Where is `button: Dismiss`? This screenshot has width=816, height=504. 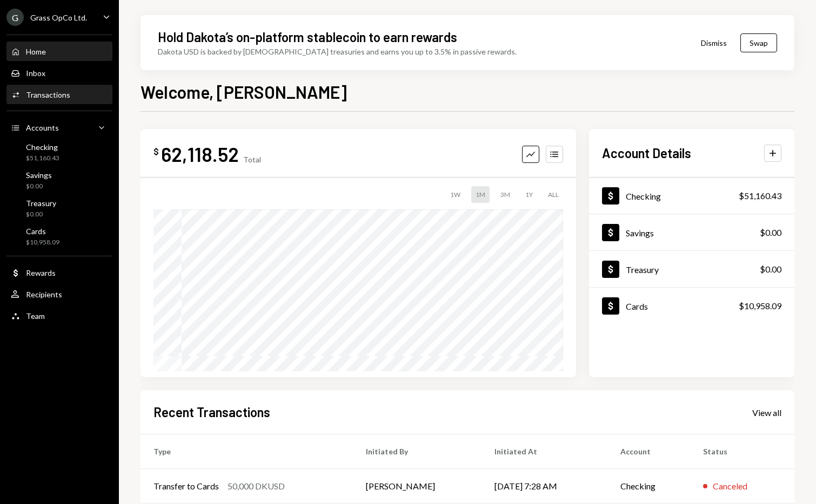 button: Dismiss is located at coordinates (714, 43).